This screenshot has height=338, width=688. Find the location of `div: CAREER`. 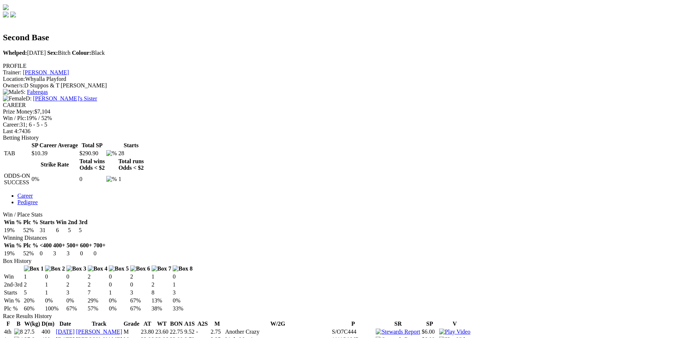

div: CAREER is located at coordinates (344, 105).